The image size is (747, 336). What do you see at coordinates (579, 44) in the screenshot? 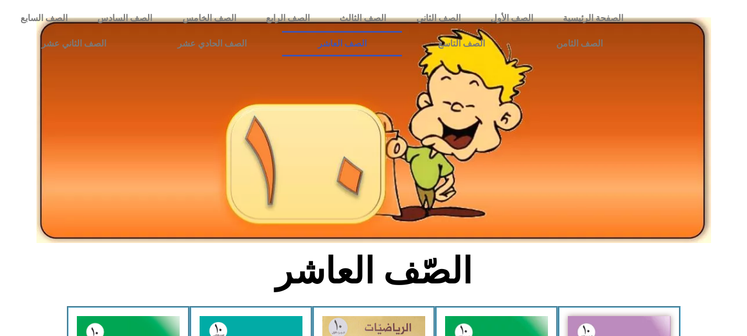
I see `a: الصف الثامن` at bounding box center [579, 44].